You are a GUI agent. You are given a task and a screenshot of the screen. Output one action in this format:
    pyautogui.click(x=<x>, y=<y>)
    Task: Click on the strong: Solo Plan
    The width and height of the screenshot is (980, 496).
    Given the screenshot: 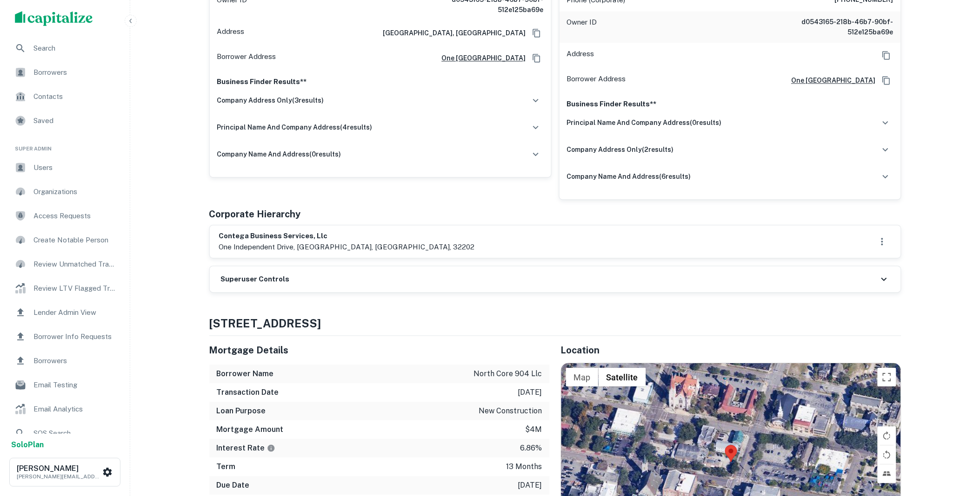 What is the action you would take?
    pyautogui.click(x=27, y=445)
    